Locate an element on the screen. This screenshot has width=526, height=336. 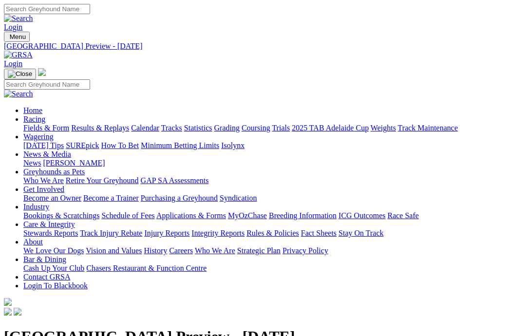
a: Privacy Policy is located at coordinates (306, 251).